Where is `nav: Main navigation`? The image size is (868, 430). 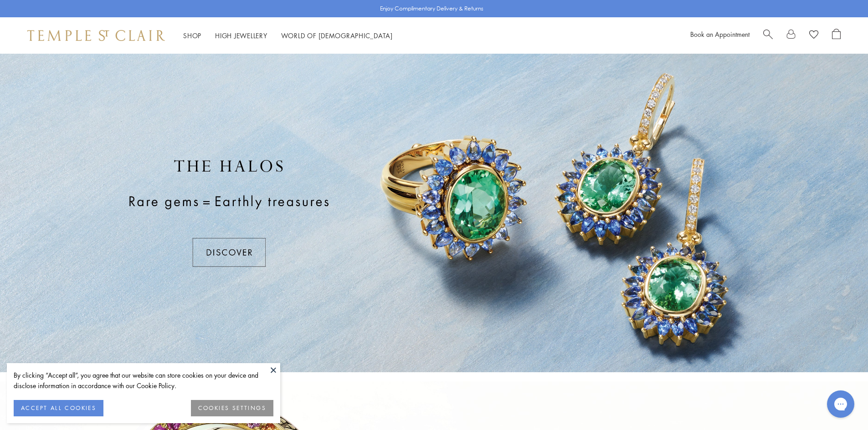 nav: Main navigation is located at coordinates (288, 36).